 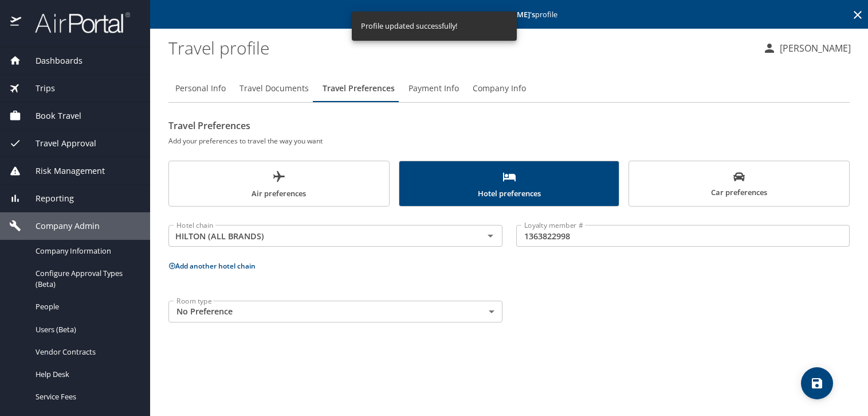 What do you see at coordinates (86, 374) in the screenshot?
I see `span: Help Desk` at bounding box center [86, 374].